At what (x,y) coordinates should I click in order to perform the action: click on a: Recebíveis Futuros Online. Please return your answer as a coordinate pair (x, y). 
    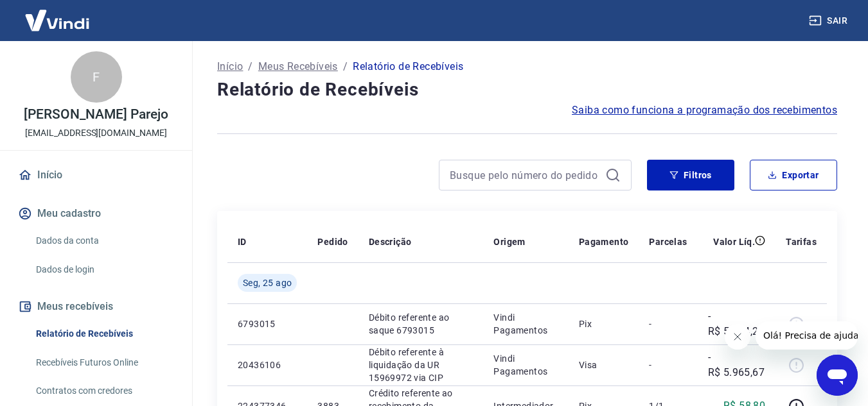
    Looking at the image, I should click on (103, 363).